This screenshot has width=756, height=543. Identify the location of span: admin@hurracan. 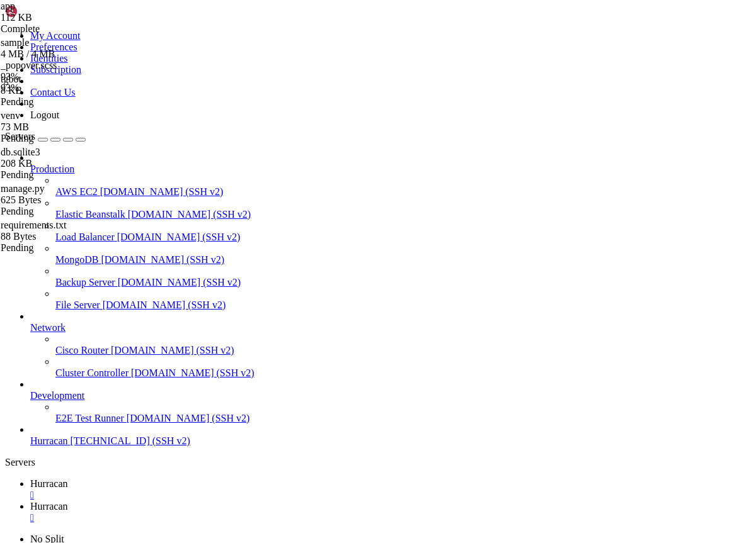
(41, 178).